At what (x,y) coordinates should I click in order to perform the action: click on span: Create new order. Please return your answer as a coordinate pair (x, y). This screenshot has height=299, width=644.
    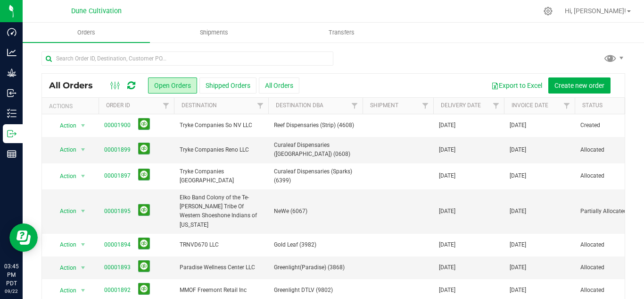
    Looking at the image, I should click on (579, 86).